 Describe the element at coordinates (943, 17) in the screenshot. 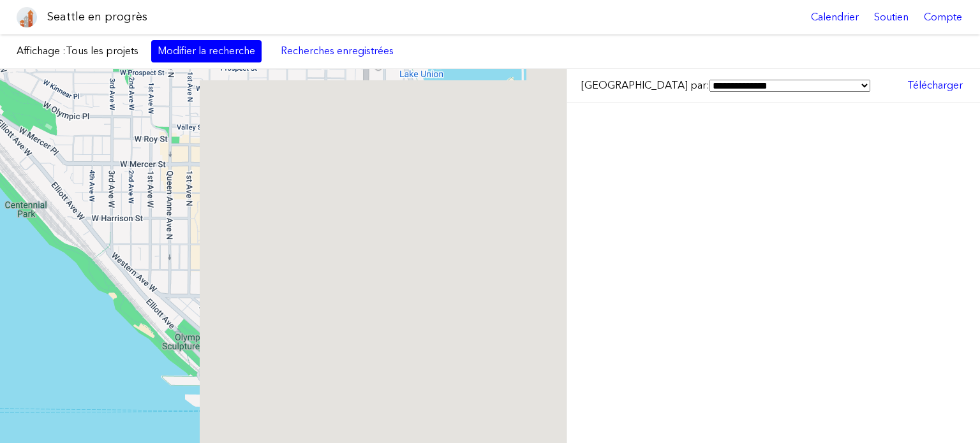

I see `font: Compte` at that location.